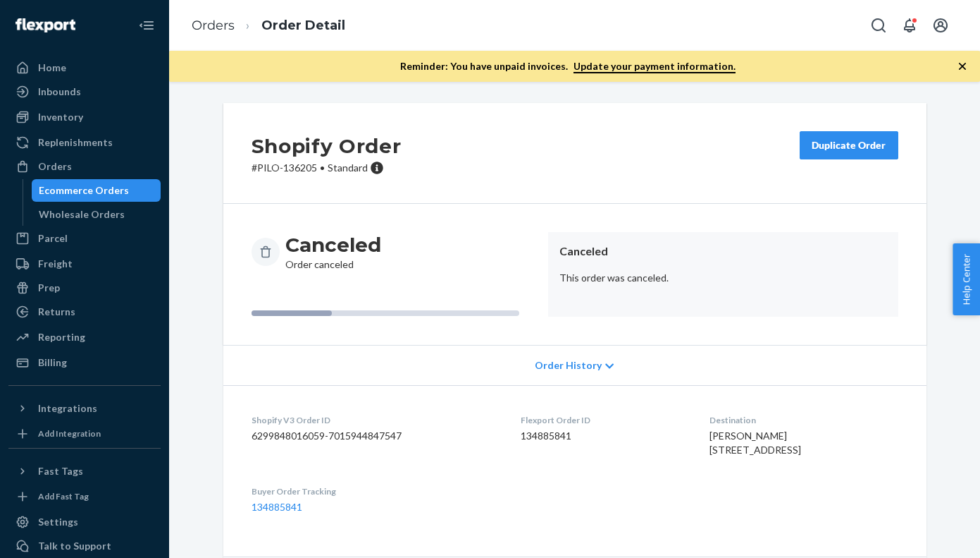 The image size is (980, 558). What do you see at coordinates (803, 420) in the screenshot?
I see `dt: Destination` at bounding box center [803, 420].